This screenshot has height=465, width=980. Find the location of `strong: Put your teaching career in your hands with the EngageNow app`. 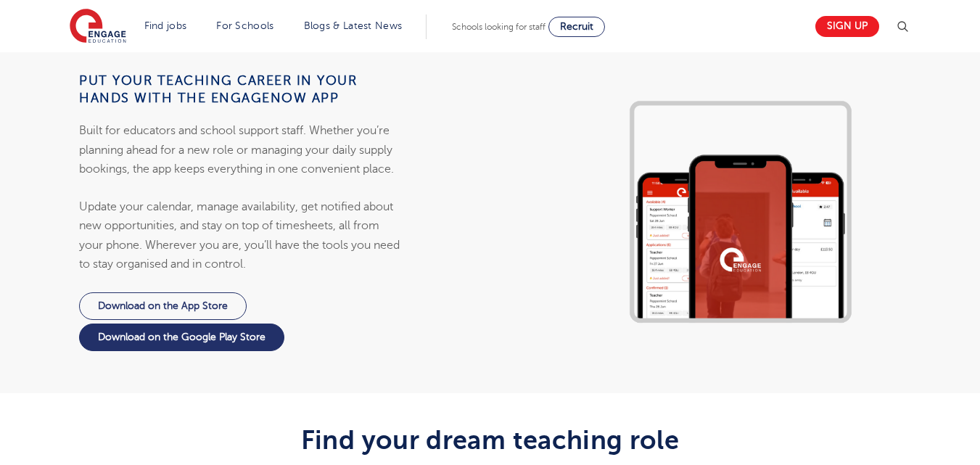

strong: Put your teaching career in your hands with the EngageNow app is located at coordinates (218, 89).